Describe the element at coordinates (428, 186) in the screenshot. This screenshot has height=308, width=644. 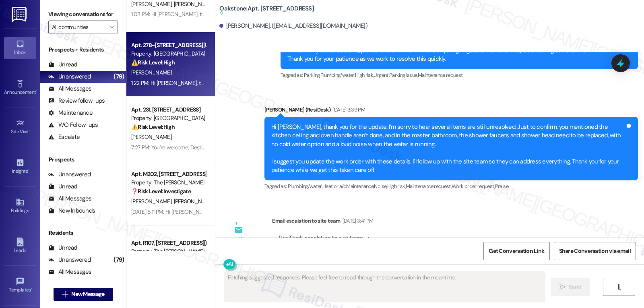
I see `span: Maintenance request ,` at that location.